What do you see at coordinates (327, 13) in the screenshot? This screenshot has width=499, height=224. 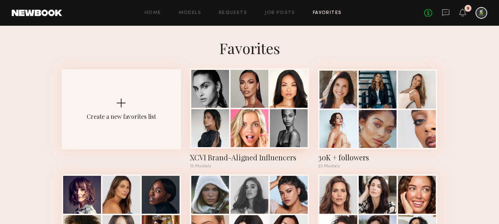 I see `a: Favorites` at bounding box center [327, 13].